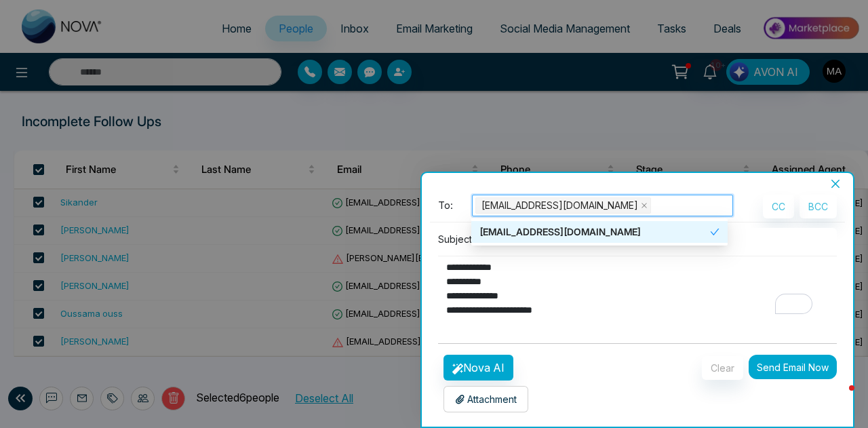  What do you see at coordinates (818, 206) in the screenshot?
I see `button: BCC` at bounding box center [818, 206].